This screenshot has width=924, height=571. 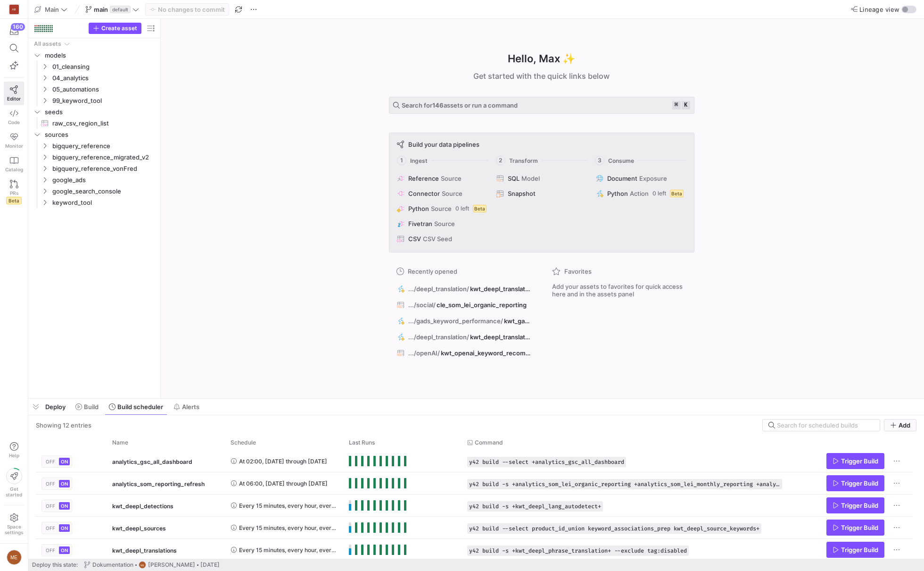 I want to click on span: 05_automations, so click(x=104, y=89).